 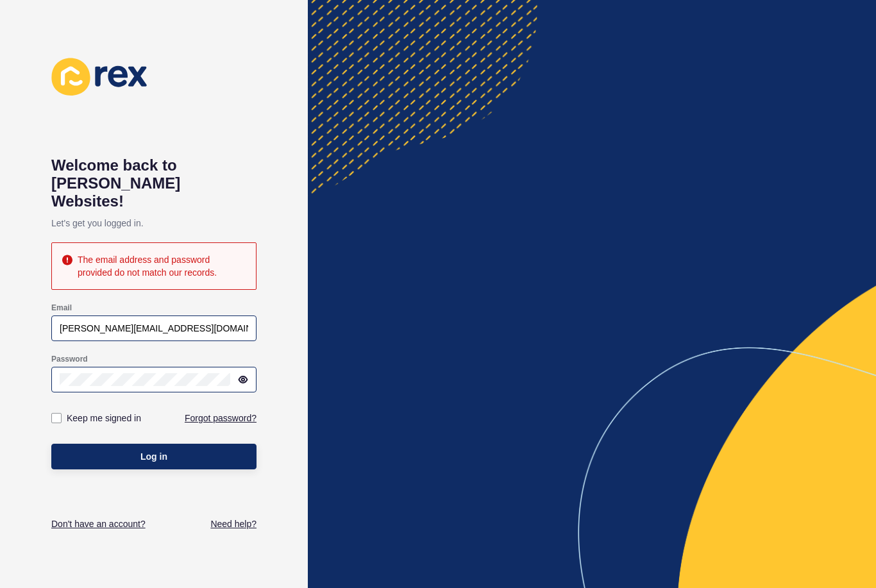 I want to click on a: Don't have an account?, so click(x=98, y=524).